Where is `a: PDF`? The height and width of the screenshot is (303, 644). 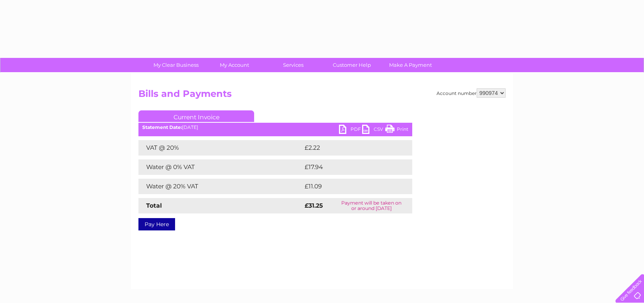
a: PDF is located at coordinates (350, 130).